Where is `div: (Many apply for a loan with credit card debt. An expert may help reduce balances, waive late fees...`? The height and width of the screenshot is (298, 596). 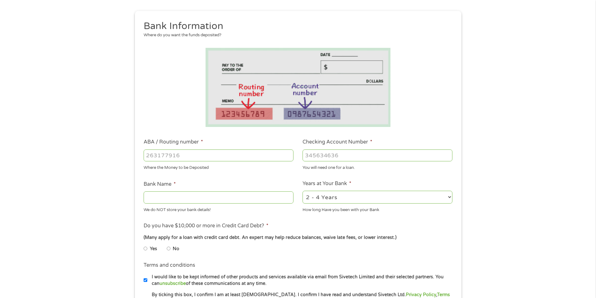
div: (Many apply for a loan with credit card debt. An expert may help reduce balances, waive late fees... is located at coordinates (298, 238).